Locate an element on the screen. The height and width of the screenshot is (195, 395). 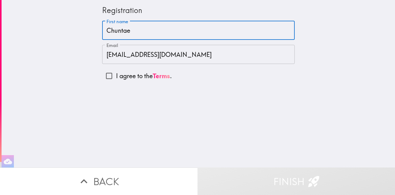
p: I agree to the . is located at coordinates (144, 76).